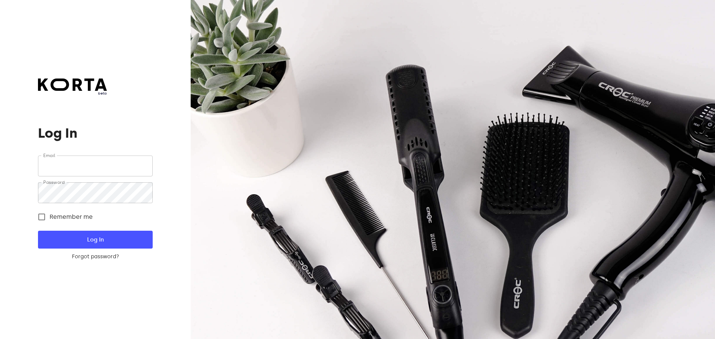  I want to click on span: Remember me, so click(71, 217).